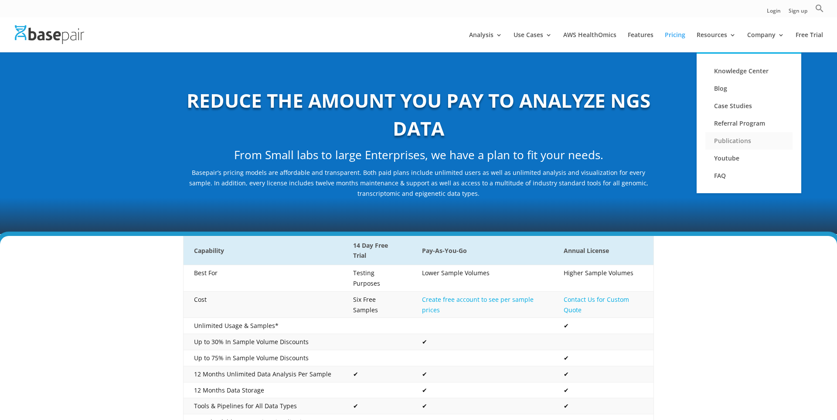 The width and height of the screenshot is (837, 420). What do you see at coordinates (263, 278) in the screenshot?
I see `td: Best For` at bounding box center [263, 278].